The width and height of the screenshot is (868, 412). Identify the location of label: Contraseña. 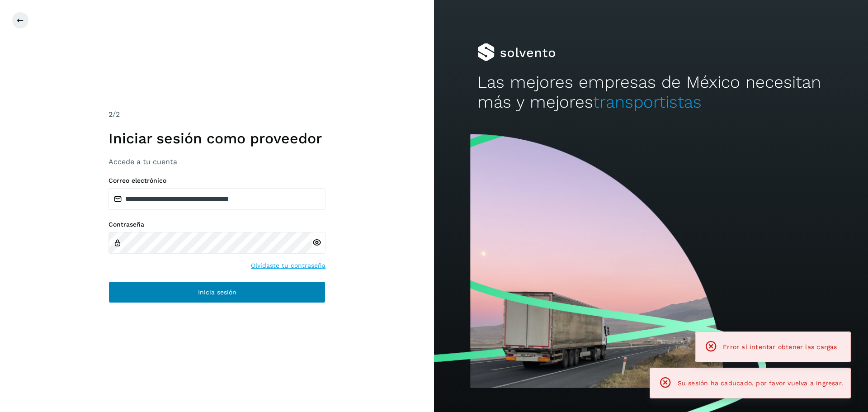
(217, 224).